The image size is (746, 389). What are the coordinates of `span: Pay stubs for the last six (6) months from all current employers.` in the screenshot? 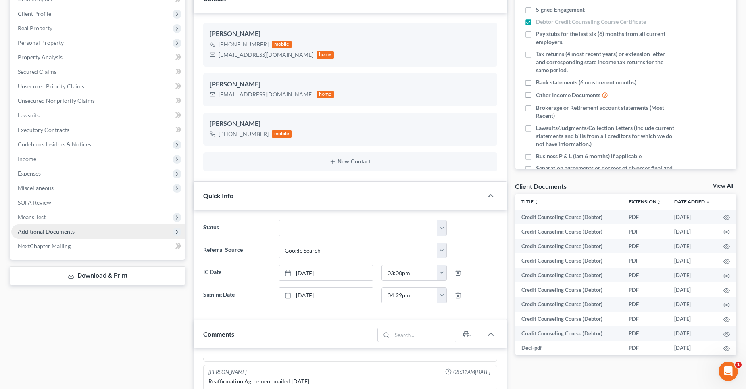 It's located at (605, 38).